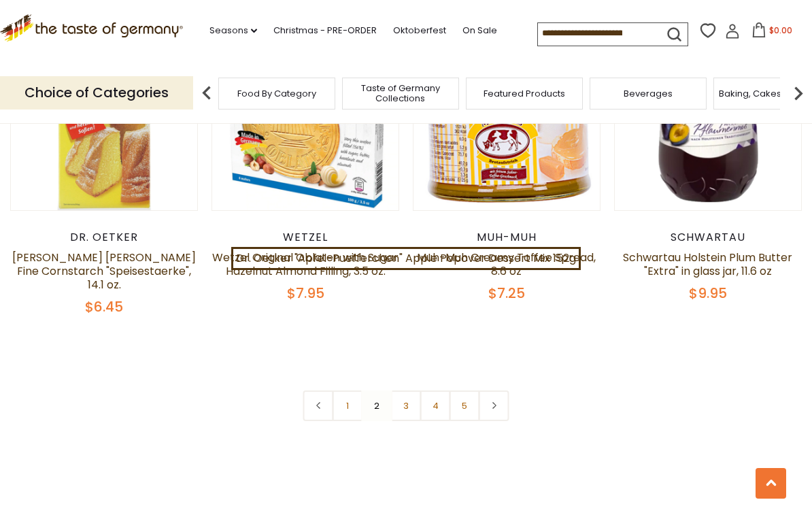 This screenshot has height=517, width=812. I want to click on a: Wetzel Original Oblaten with Sugar Hazelnut Almond Filling, 3.5 oz., so click(305, 264).